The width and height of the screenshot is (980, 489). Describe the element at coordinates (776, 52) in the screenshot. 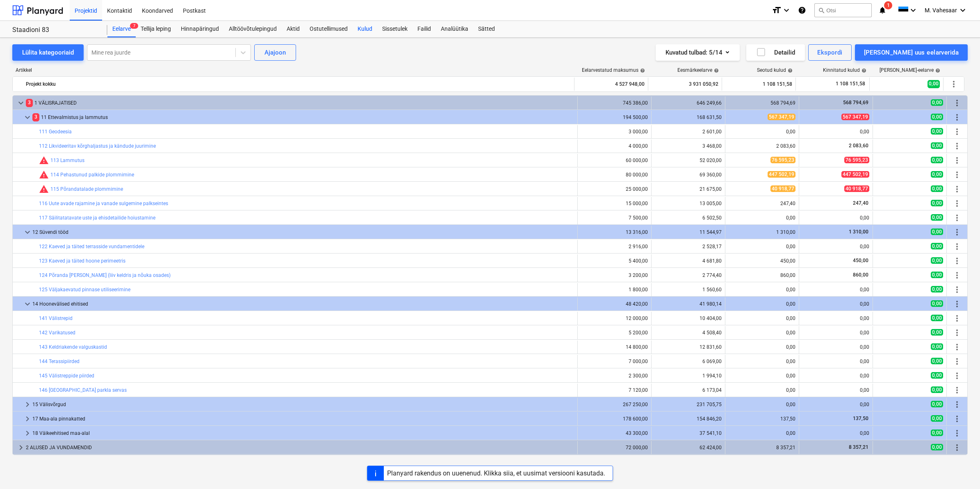

I see `button: Detailid` at that location.